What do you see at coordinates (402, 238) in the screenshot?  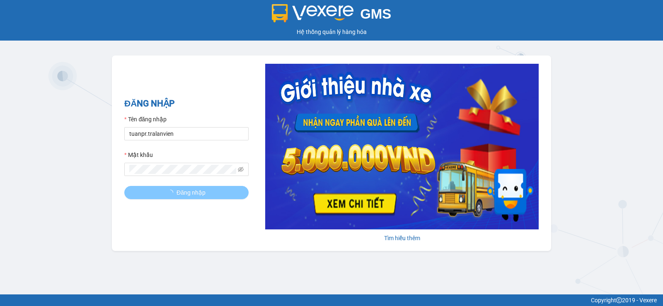 I see `div: Tìm hiểu thêm` at bounding box center [402, 238].